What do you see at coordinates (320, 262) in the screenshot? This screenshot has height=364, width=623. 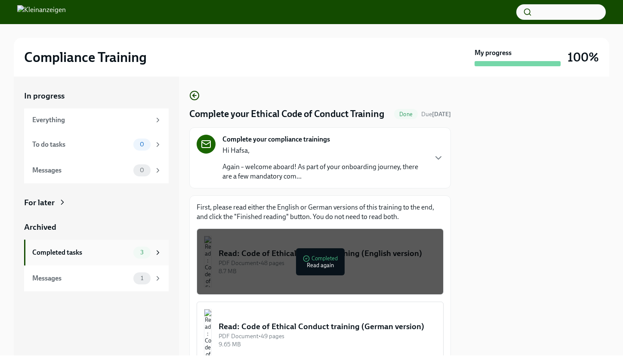 I see `button: Read: Code of Ethical Conduct training (English version)PDF Document•48 pages8.7 MBCompletedRead ...` at bounding box center [320, 262].